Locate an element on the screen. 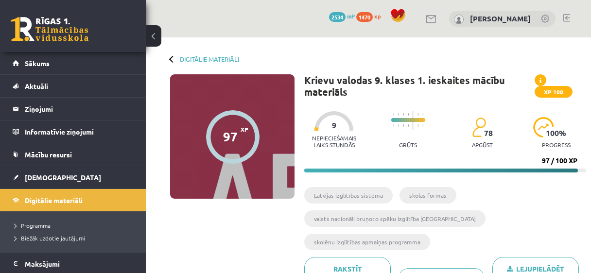  a: Aktuāli is located at coordinates (73, 86).